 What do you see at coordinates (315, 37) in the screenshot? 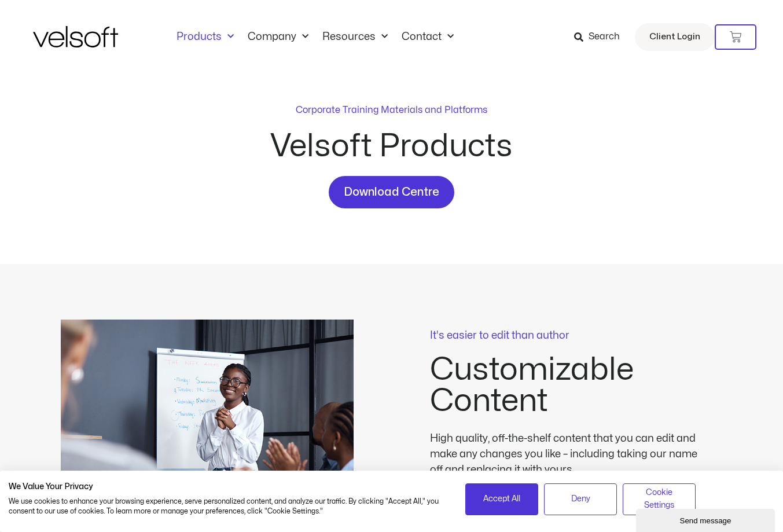
I see `nav: Menu` at bounding box center [315, 37].